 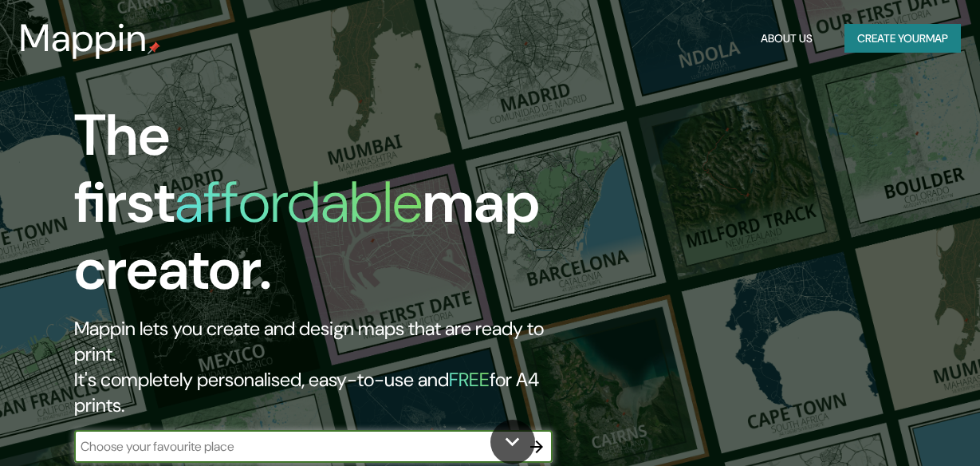 What do you see at coordinates (469, 378) in the screenshot?
I see `h5: FREE` at bounding box center [469, 378].